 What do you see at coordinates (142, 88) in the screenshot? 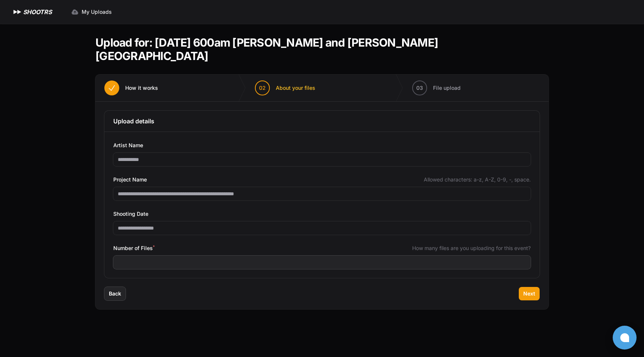
I see `span: How it works` at bounding box center [142, 88].